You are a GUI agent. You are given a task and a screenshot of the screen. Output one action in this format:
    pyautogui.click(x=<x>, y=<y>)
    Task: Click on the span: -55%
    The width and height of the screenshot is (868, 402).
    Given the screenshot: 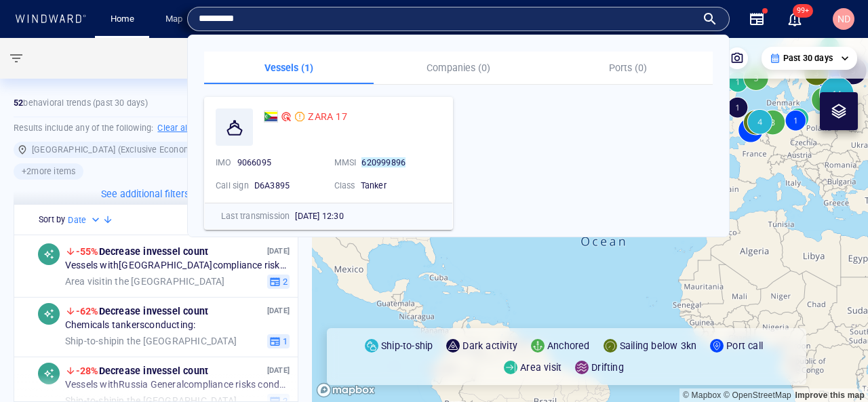 What is the action you would take?
    pyautogui.click(x=88, y=251)
    